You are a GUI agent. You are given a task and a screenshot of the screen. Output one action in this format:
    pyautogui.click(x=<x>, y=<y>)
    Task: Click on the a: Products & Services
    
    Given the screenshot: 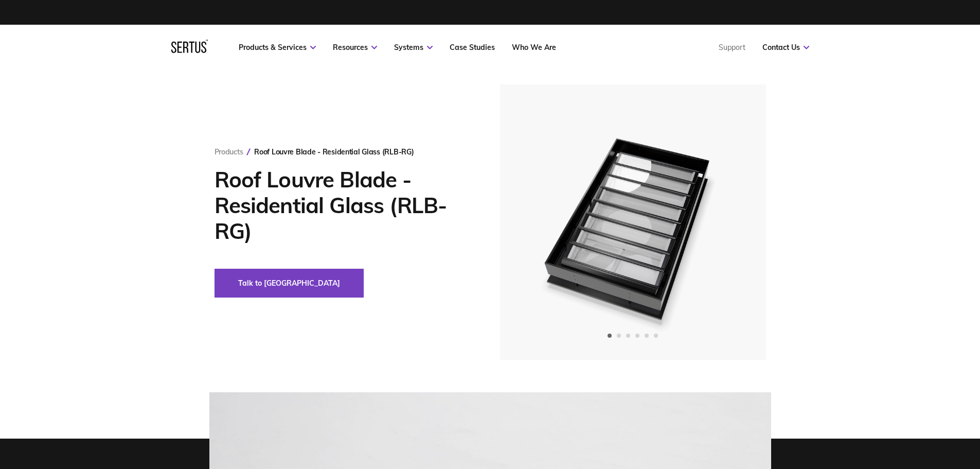 What is the action you would take?
    pyautogui.click(x=277, y=47)
    